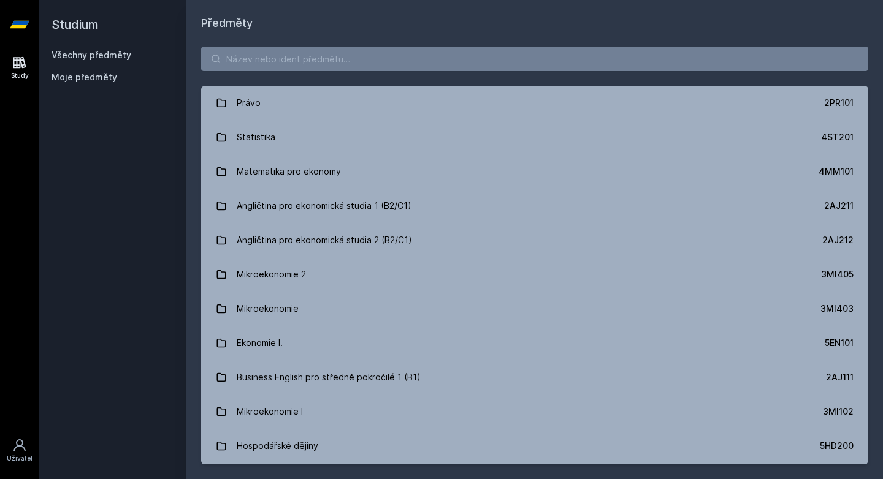 Image resolution: width=883 pixels, height=479 pixels. Describe the element at coordinates (535, 240) in the screenshot. I see `a: Angličtina pro ekonomická studia 2 (B2/C1) 2AJ212` at that location.